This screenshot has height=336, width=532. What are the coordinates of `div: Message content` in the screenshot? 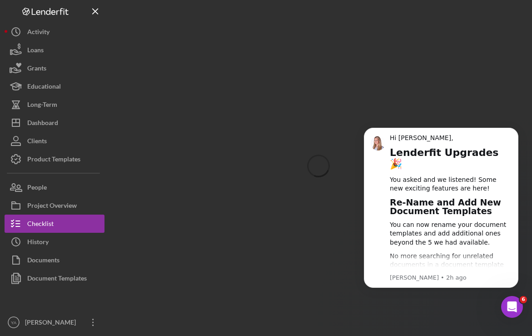 It's located at (100, 85).